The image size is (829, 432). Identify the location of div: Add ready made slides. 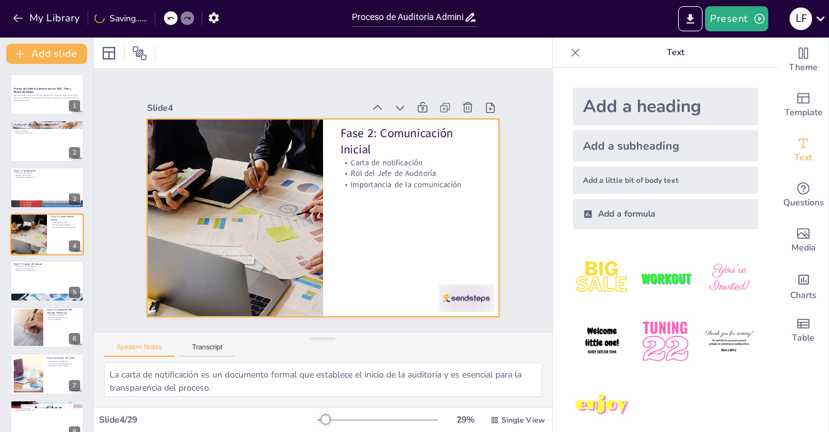
(803, 105).